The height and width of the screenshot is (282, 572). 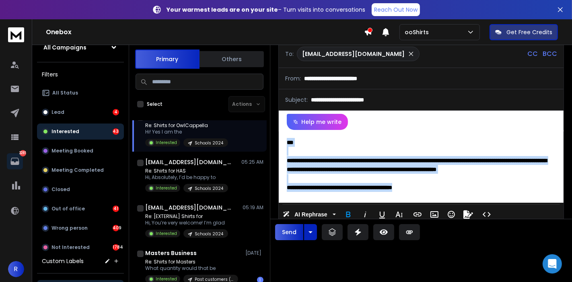 I want to click on div: 41, so click(x=116, y=209).